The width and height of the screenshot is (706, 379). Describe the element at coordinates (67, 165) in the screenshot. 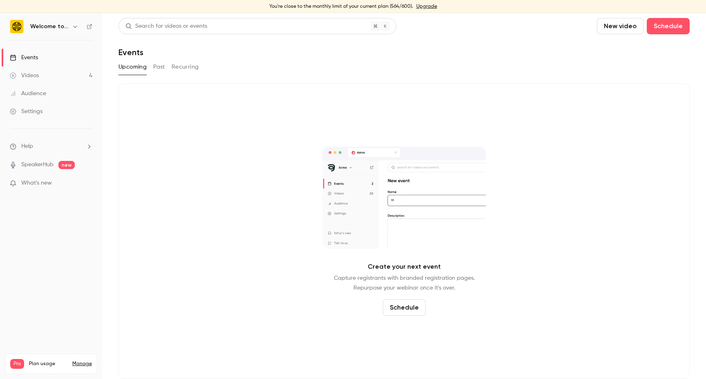

I see `span: new` at that location.